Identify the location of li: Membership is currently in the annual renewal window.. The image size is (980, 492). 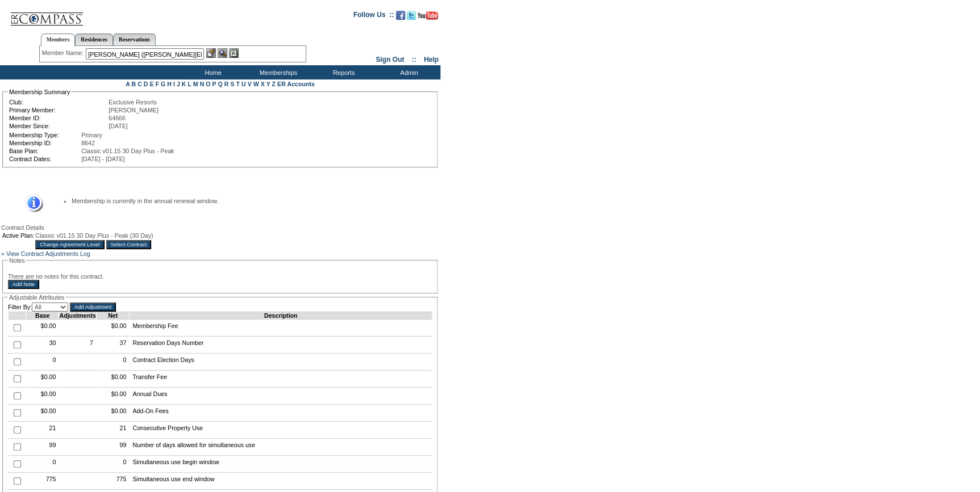
(246, 201).